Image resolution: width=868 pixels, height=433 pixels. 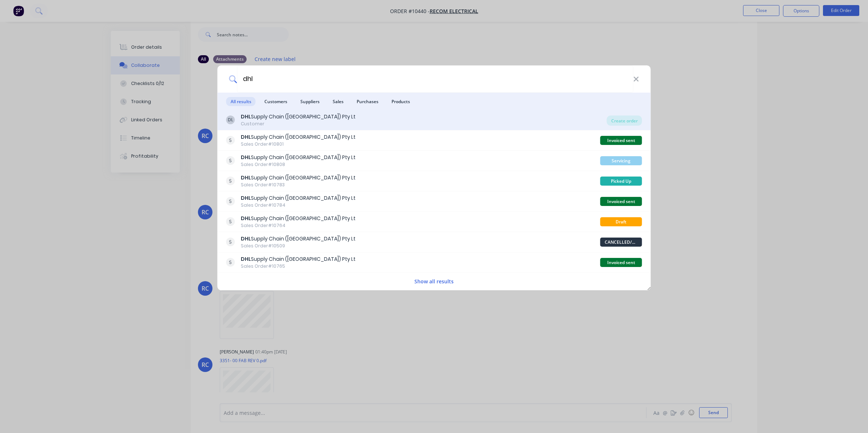 I want to click on div: Sales Order #10801, so click(x=298, y=144).